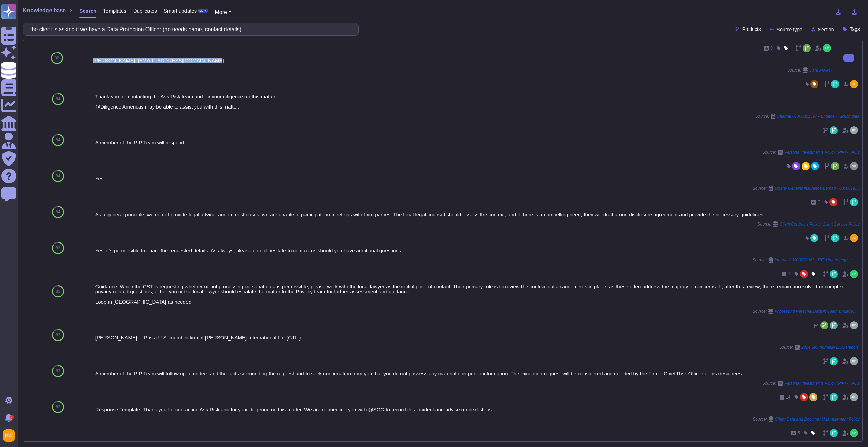 This screenshot has height=447, width=868. I want to click on div: A member of the PIP Team will respond., so click(477, 142).